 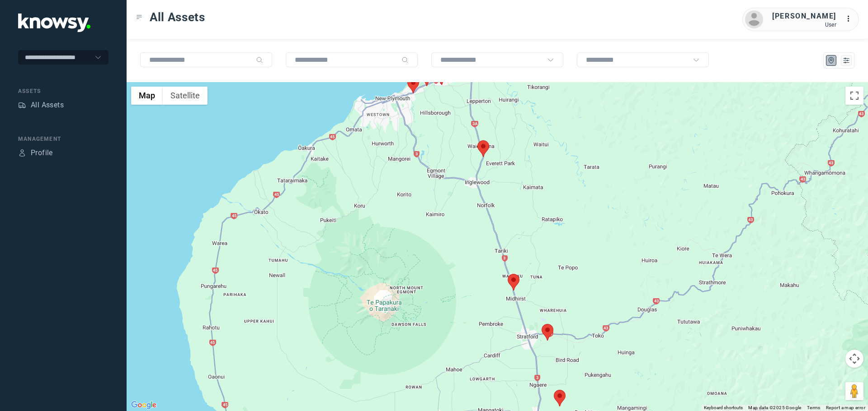 I want to click on span: Map data ©2025 Google, so click(x=774, y=408).